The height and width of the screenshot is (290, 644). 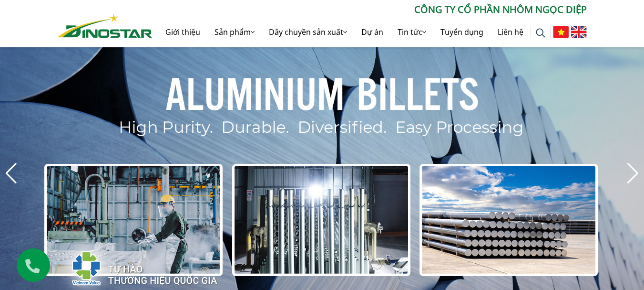 What do you see at coordinates (633, 173) in the screenshot?
I see `div: Next slide` at bounding box center [633, 173].